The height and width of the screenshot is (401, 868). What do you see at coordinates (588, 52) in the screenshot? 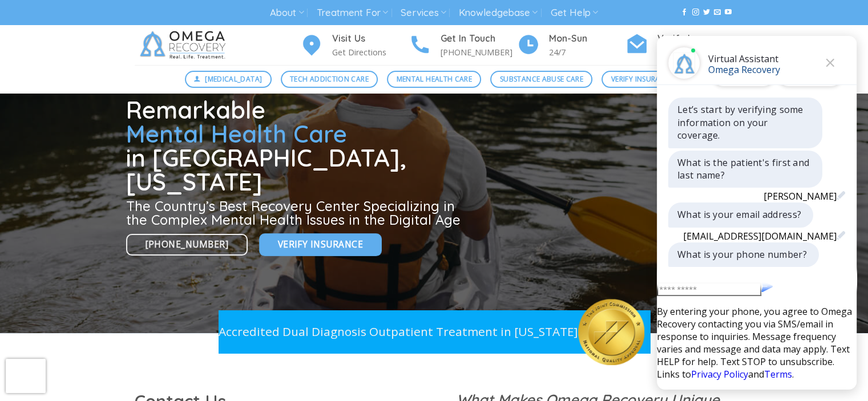
I see `p: 24/7` at bounding box center [588, 52].